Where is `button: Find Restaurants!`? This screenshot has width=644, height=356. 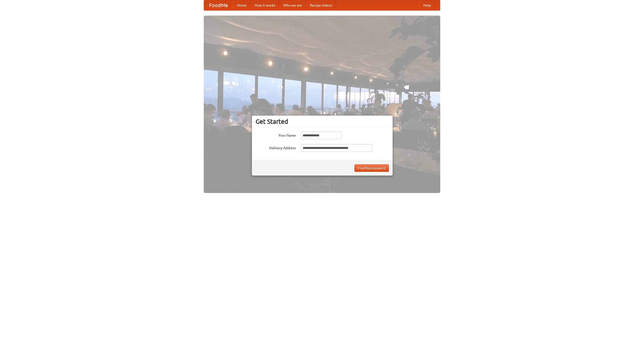
button: Find Restaurants! is located at coordinates (372, 168).